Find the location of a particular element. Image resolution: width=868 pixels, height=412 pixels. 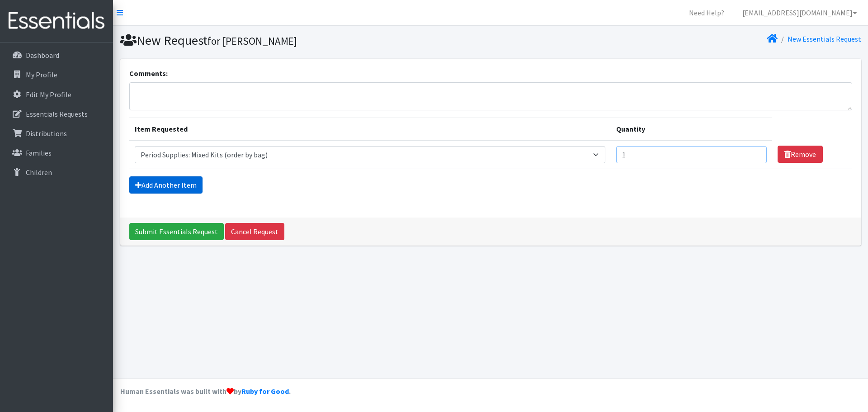

th: Item Requested is located at coordinates (370, 129).